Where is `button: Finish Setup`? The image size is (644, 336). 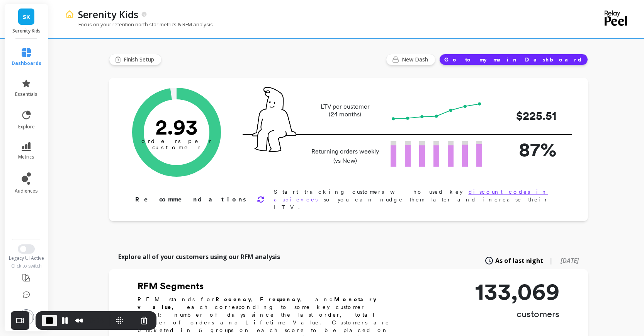
button: Finish Setup is located at coordinates (135, 60).